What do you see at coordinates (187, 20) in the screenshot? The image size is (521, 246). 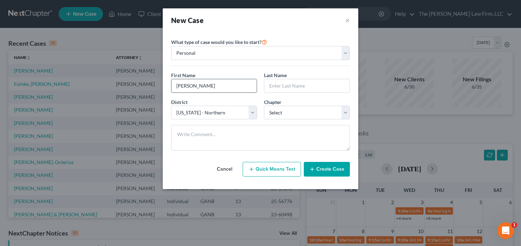 I see `strong: New Case` at bounding box center [187, 20].